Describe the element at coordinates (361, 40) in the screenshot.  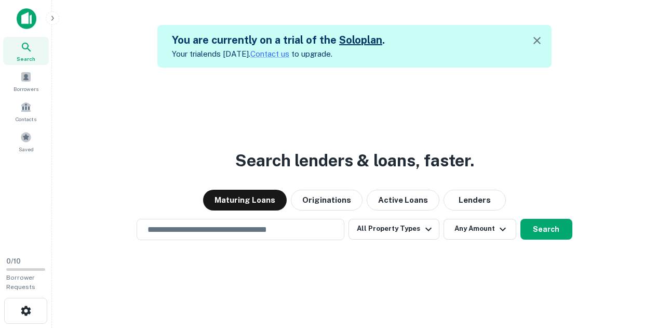
I see `a: Soloplan` at that location.